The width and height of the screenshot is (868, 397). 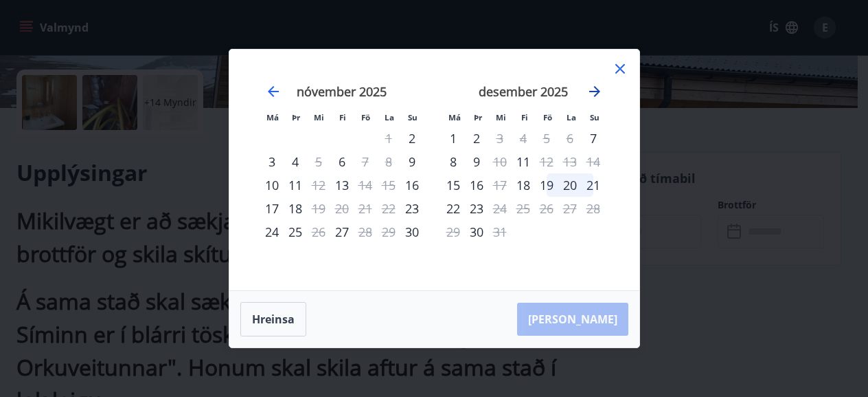 I want to click on strong: desember 2025, so click(x=524, y=92).